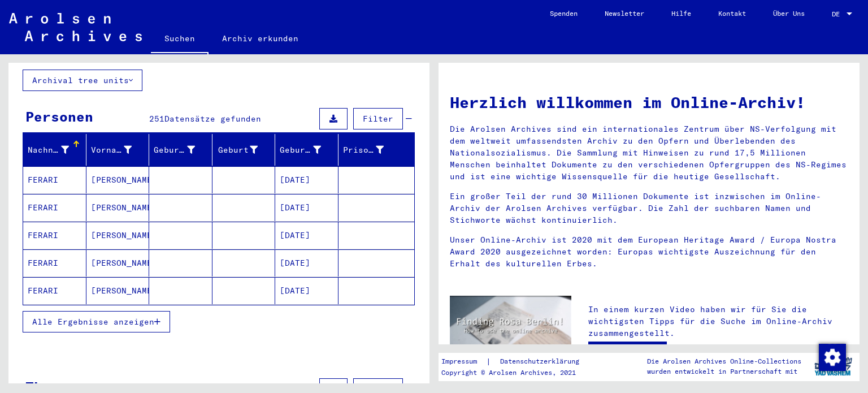  I want to click on h1: Herzlich willkommen im Online-Archiv!, so click(648, 102).